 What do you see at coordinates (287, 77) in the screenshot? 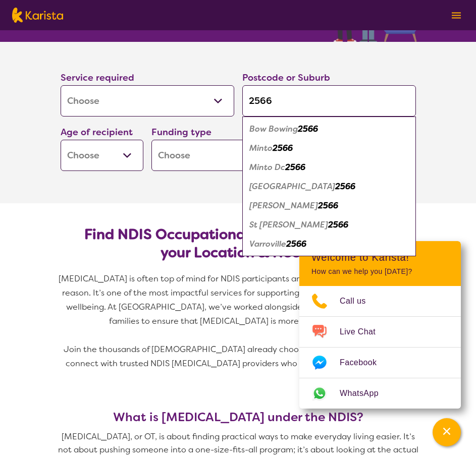
I see `label: Postcode or Suburb` at bounding box center [287, 77].